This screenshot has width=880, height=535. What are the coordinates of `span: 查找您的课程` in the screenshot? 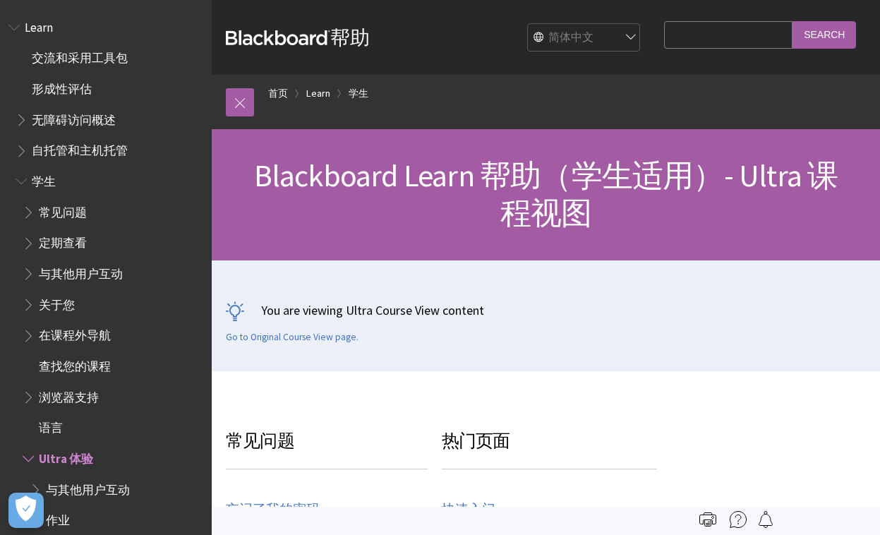 It's located at (75, 363).